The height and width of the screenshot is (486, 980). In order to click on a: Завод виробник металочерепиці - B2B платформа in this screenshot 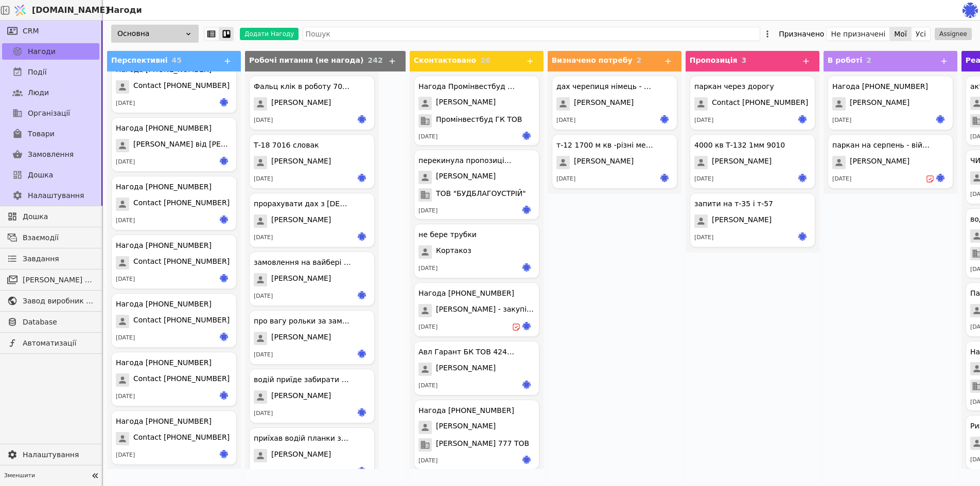, I will do `click(51, 301)`.